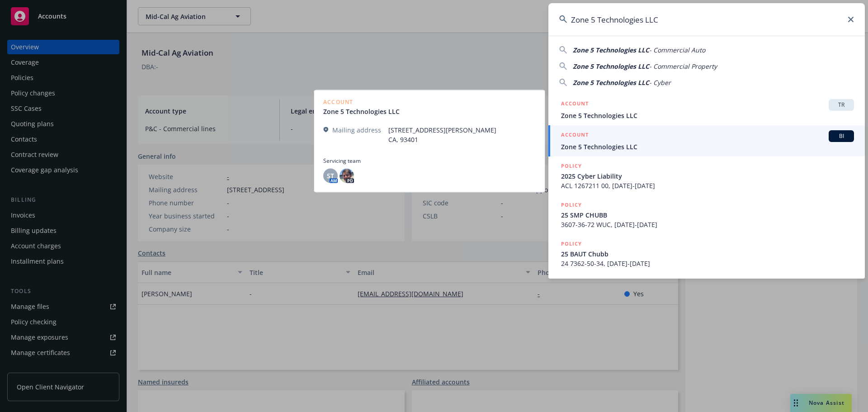 The image size is (868, 412). I want to click on a: ACCOUNTBIZone 5 Technologies LLC, so click(707, 141).